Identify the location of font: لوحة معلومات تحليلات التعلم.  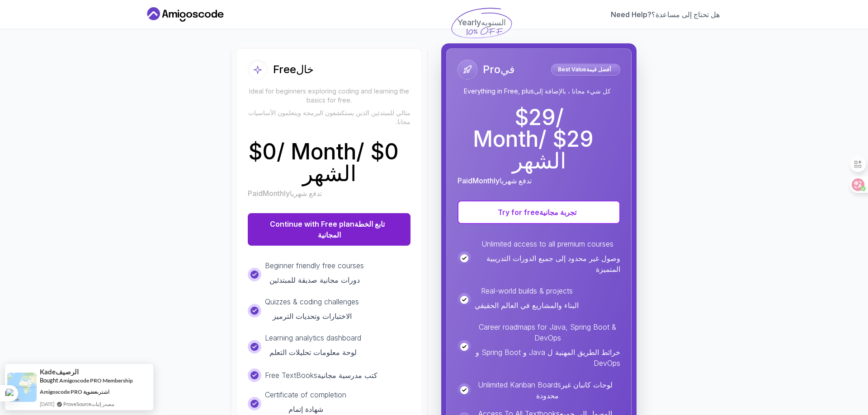
(313, 352).